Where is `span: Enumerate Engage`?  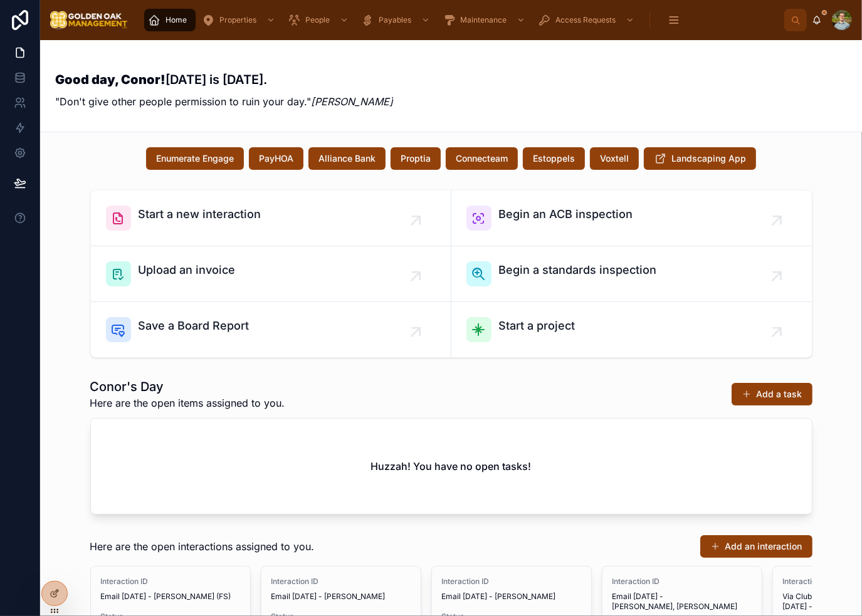
span: Enumerate Engage is located at coordinates (194, 159).